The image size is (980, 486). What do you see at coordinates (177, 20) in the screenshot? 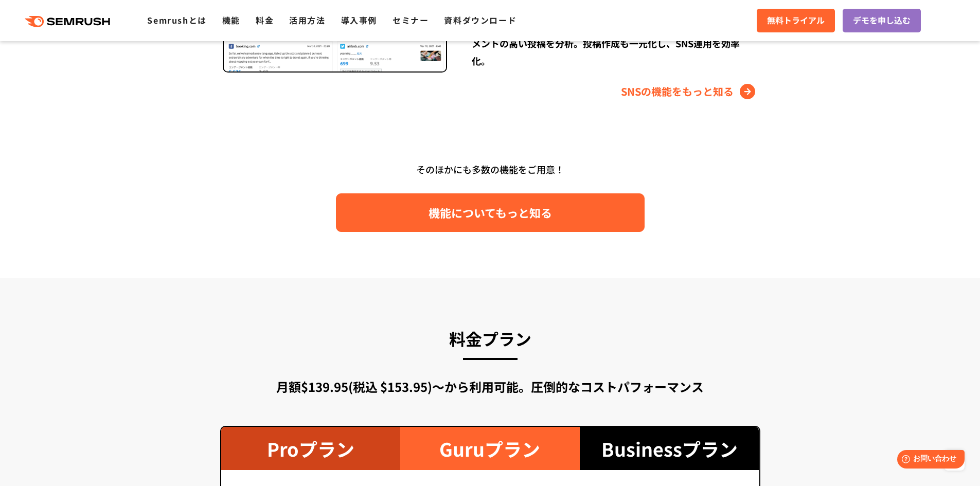
I see `a: Semrushとは` at bounding box center [177, 20].